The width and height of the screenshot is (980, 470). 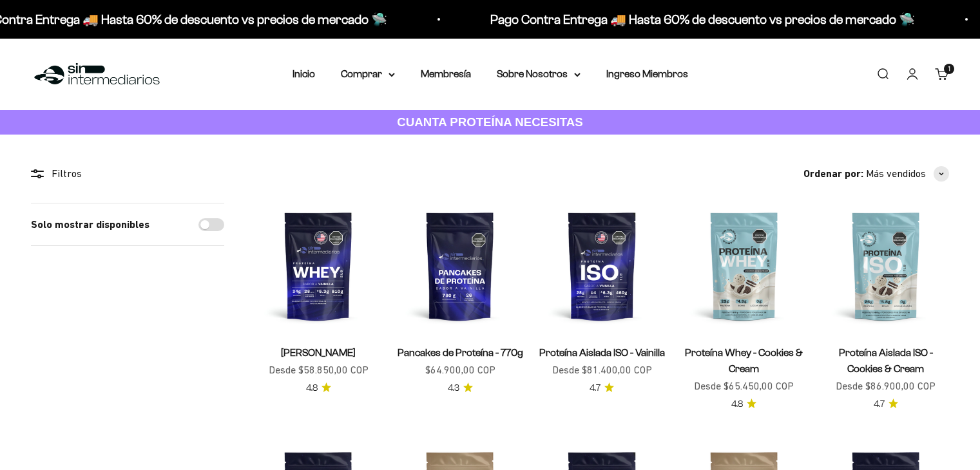 What do you see at coordinates (647, 73) in the screenshot?
I see `a: Ingreso Miembros` at bounding box center [647, 73].